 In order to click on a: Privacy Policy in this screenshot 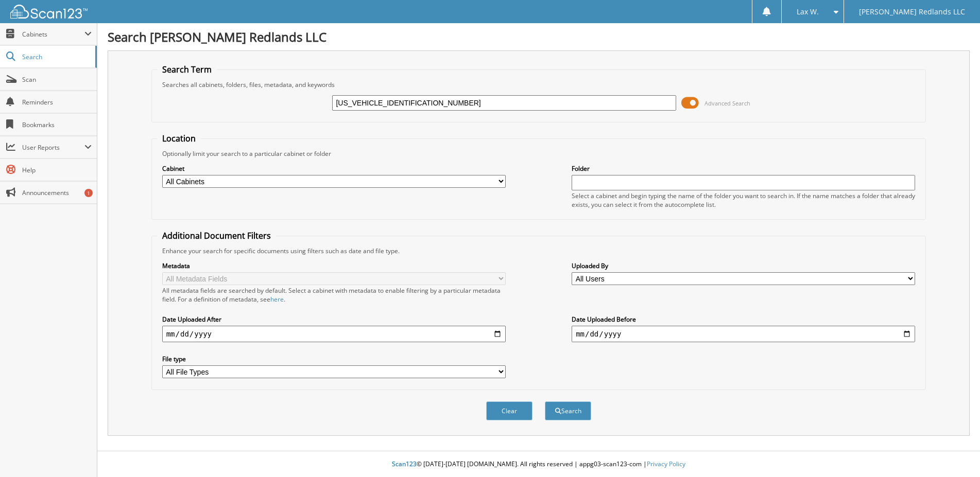, I will do `click(666, 464)`.